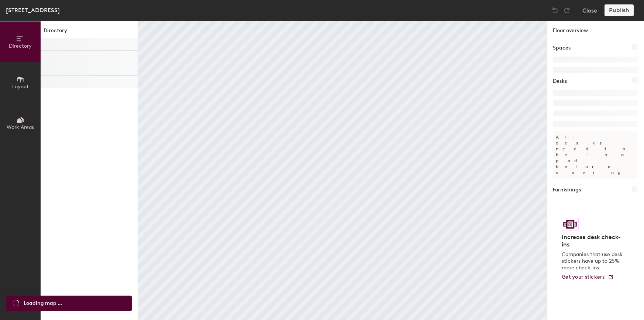 The width and height of the screenshot is (644, 320). I want to click on a: Get your stickers, so click(588, 277).